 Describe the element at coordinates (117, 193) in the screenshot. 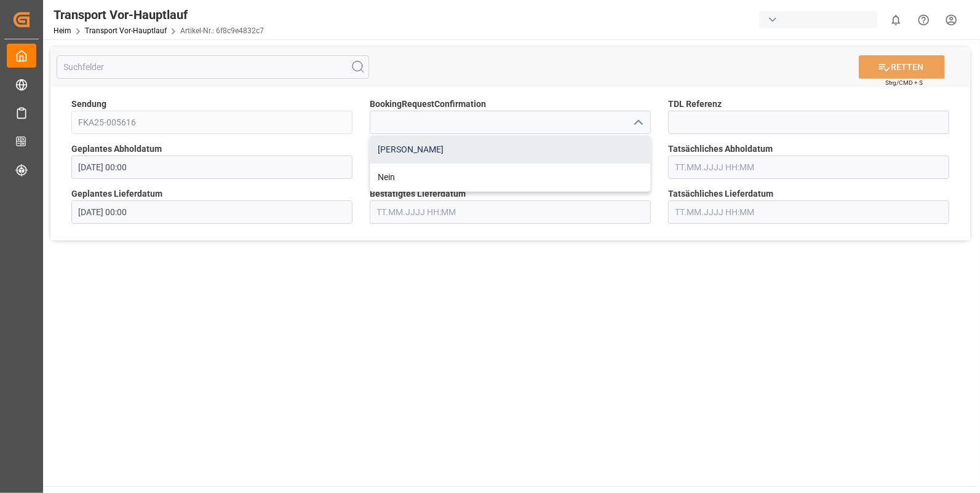

I see `font: Geplantes Lieferdatum` at that location.